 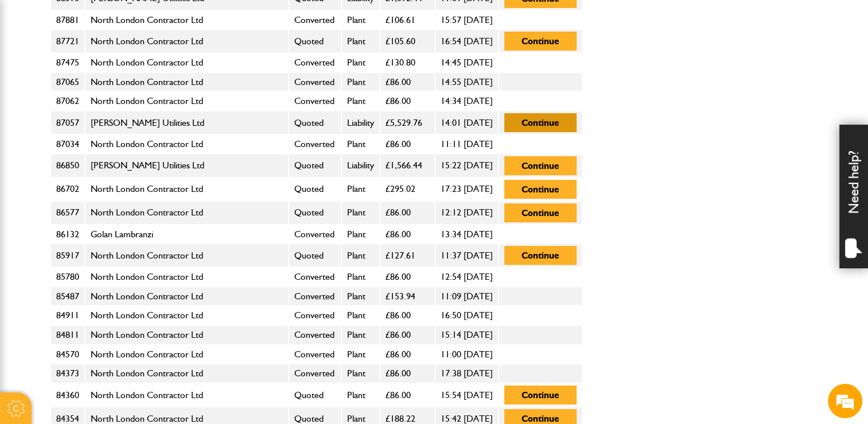 I want to click on td: 84373, so click(x=67, y=373).